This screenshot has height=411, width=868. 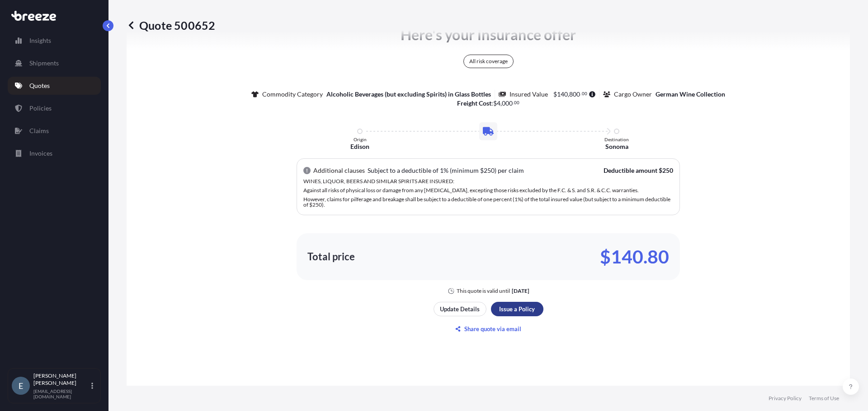 What do you see at coordinates (785, 398) in the screenshot?
I see `p: Privacy Policy` at bounding box center [785, 398].